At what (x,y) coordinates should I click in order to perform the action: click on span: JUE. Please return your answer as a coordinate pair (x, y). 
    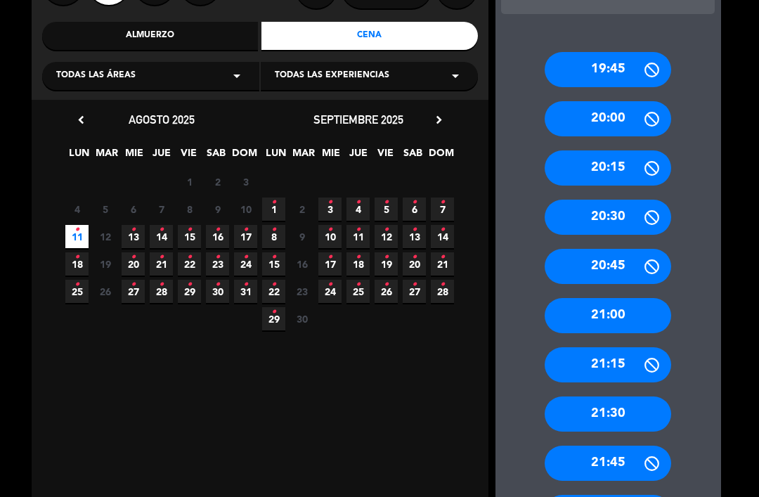
    Looking at the image, I should click on (161, 156).